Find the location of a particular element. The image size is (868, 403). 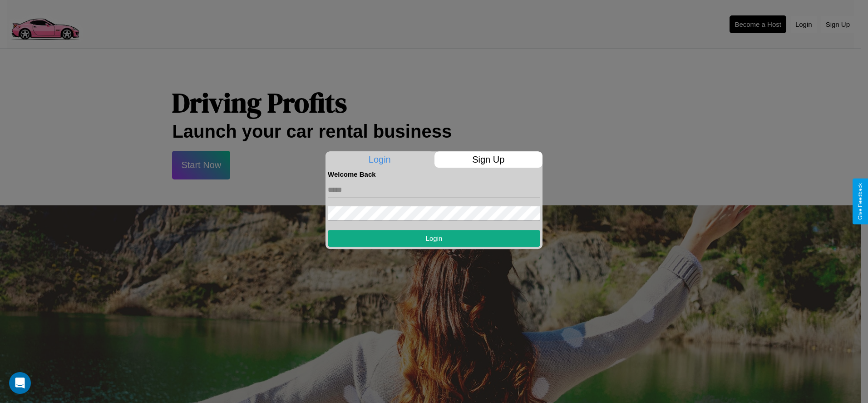

p: Sign Up is located at coordinates (488, 159).